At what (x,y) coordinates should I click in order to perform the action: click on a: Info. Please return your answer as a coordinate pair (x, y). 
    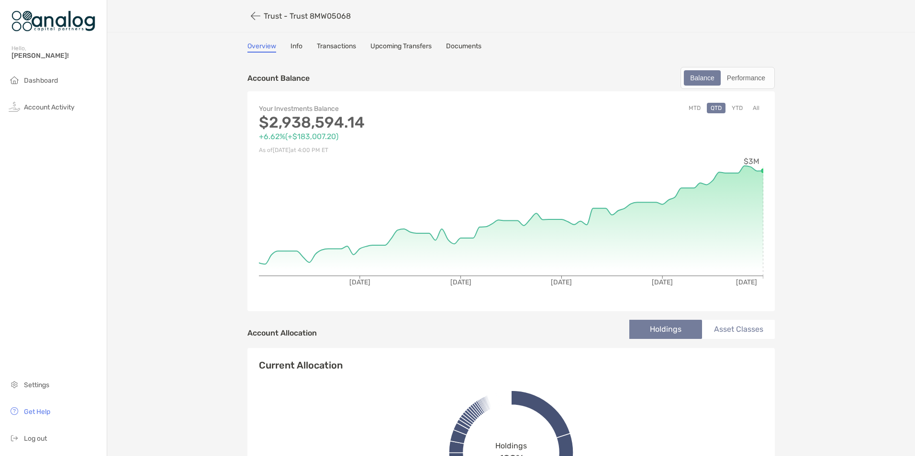
    Looking at the image, I should click on (296, 47).